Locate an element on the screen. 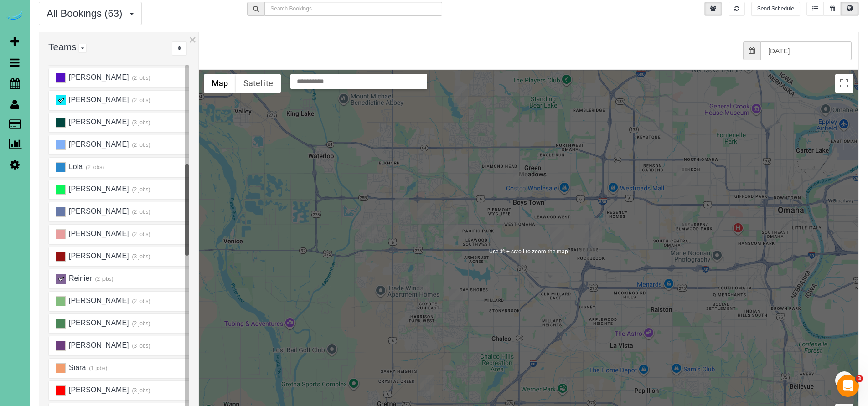 The image size is (868, 406). span: 3 is located at coordinates (859, 379).